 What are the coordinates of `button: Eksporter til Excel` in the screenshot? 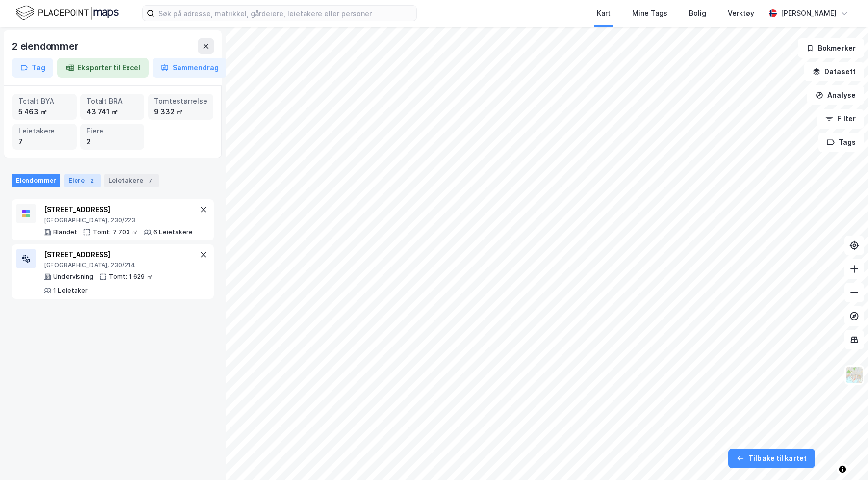 It's located at (103, 68).